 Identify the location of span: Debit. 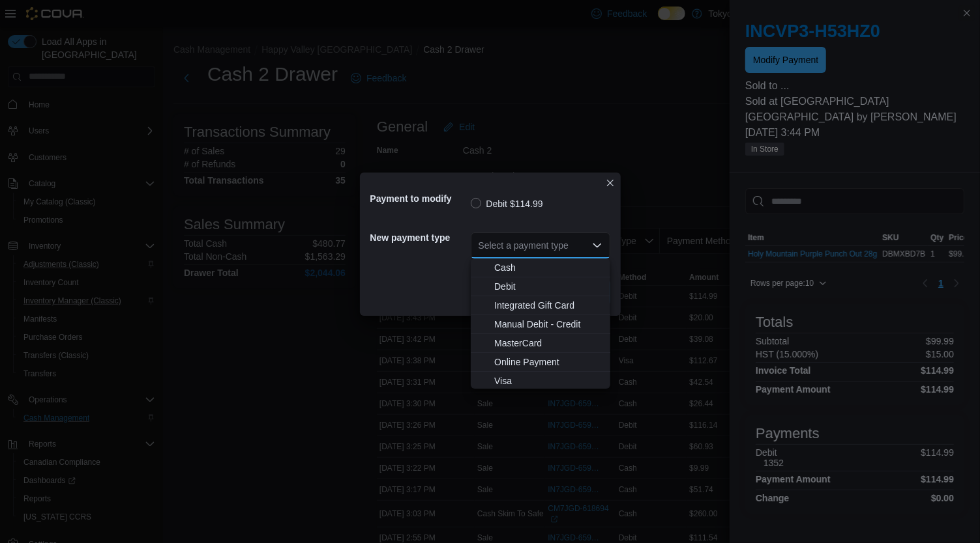
(548, 287).